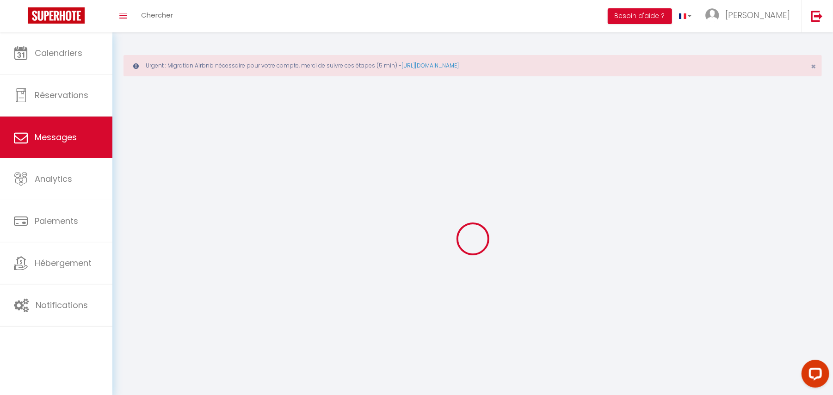  I want to click on span: Hébergement, so click(63, 263).